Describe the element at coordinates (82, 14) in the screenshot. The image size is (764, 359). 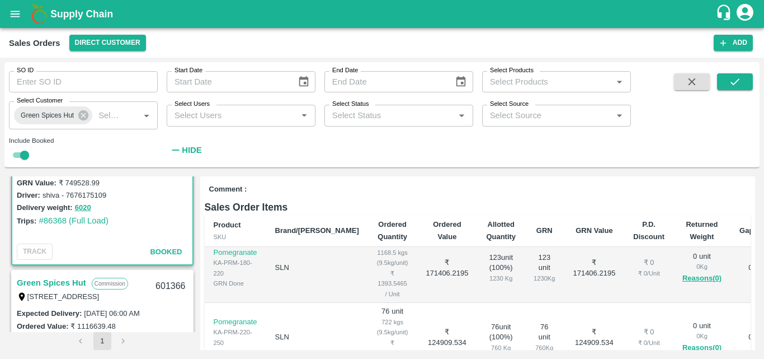
I see `b: Supply Chain` at that location.